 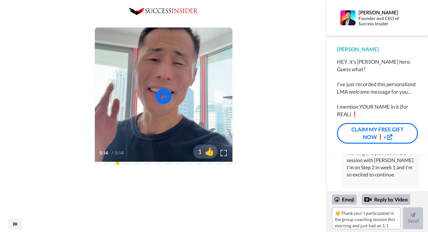 What do you see at coordinates (197, 152) in the screenshot?
I see `span: 1` at bounding box center [197, 152].